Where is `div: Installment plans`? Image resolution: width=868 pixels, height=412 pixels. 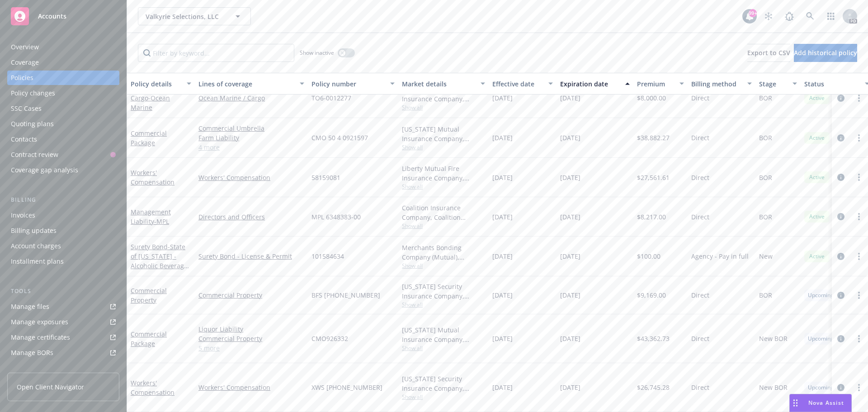
div: Installment plans is located at coordinates (37, 261).